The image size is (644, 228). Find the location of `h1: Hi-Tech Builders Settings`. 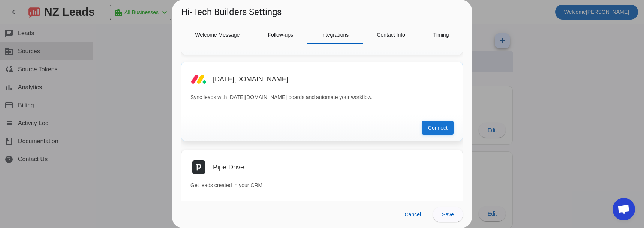

h1: Hi-Tech Builders Settings is located at coordinates (231, 12).